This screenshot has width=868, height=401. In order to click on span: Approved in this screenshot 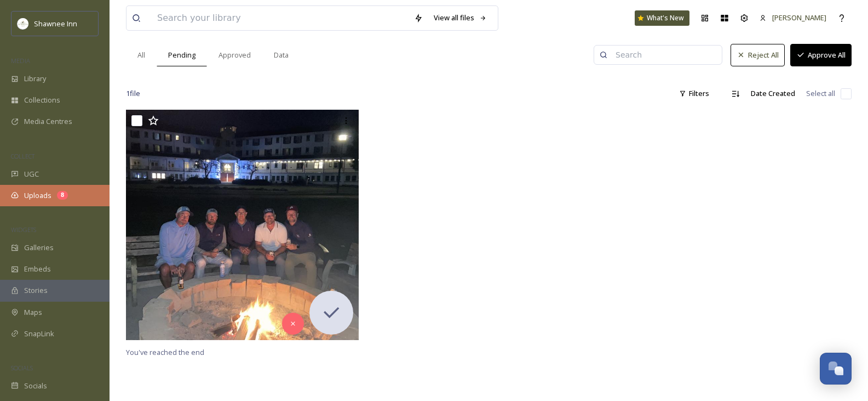, I will do `click(234, 55)`.